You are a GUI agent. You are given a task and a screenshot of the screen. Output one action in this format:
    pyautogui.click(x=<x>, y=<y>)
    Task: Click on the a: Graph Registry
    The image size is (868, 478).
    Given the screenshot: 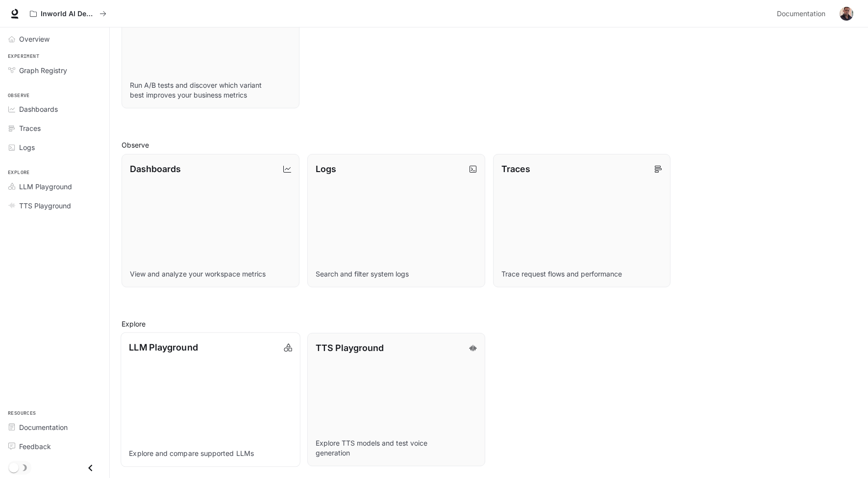 What is the action you would take?
    pyautogui.click(x=54, y=70)
    